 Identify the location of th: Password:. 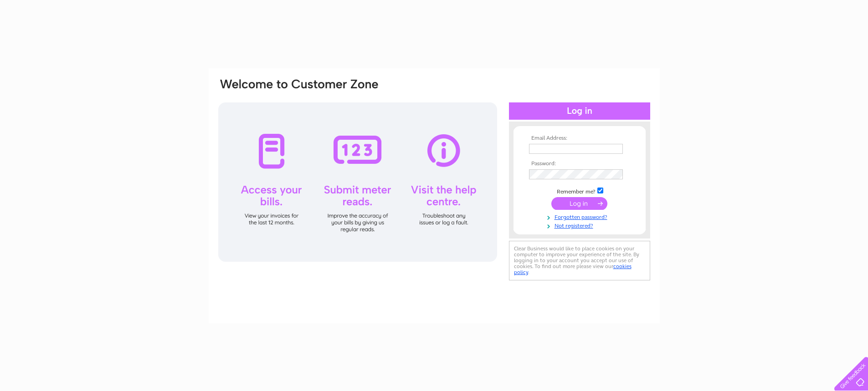
(580, 164).